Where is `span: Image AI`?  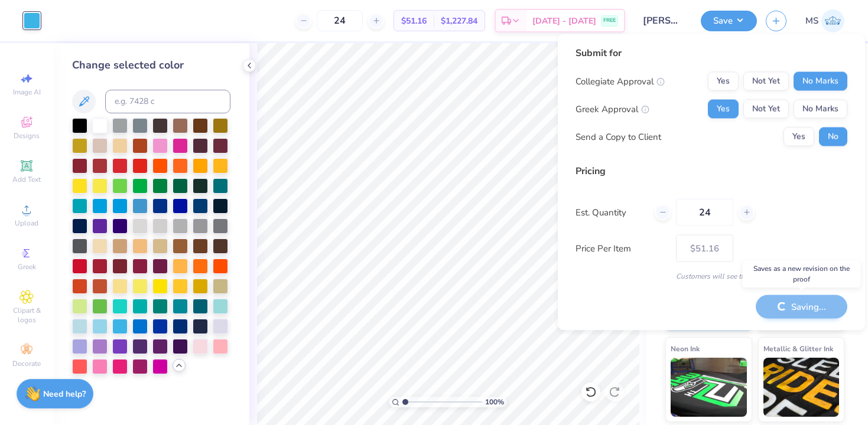 span: Image AI is located at coordinates (27, 92).